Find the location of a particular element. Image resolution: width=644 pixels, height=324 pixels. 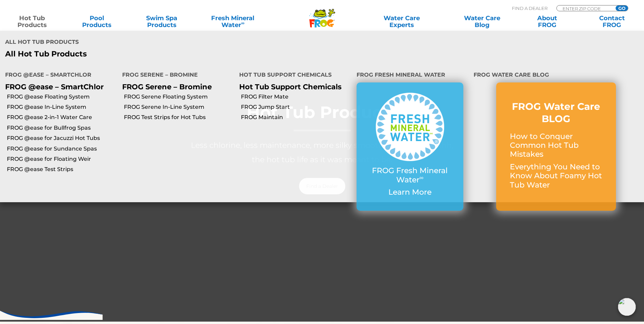

a: FROG @ease for Bullfrog Spas is located at coordinates (62, 128).